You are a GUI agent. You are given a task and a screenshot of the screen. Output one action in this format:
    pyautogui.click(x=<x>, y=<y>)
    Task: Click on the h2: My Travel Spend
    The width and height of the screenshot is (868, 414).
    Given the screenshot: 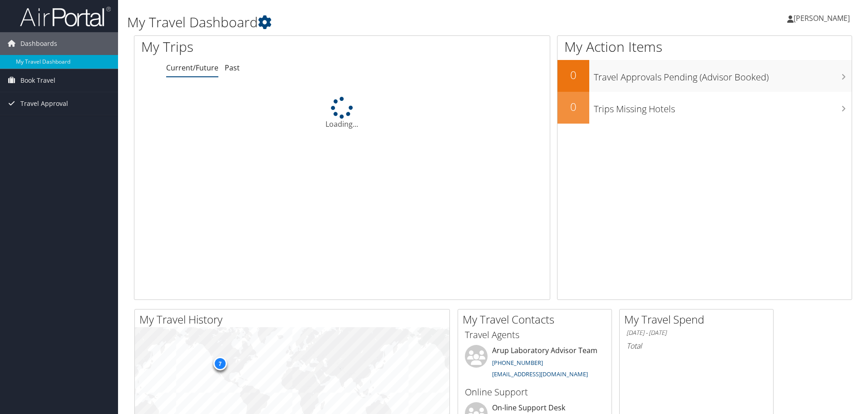 What is the action you would take?
    pyautogui.click(x=698, y=319)
    